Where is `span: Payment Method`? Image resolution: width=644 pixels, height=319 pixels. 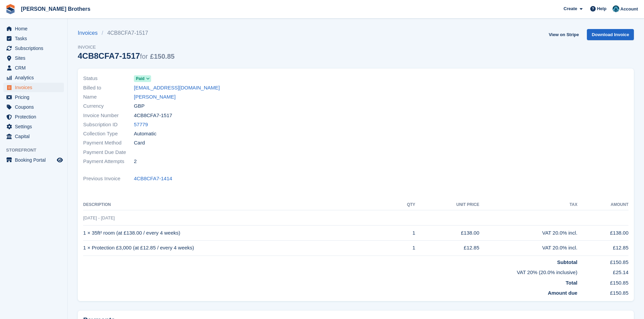 span: Payment Method is located at coordinates (109, 143).